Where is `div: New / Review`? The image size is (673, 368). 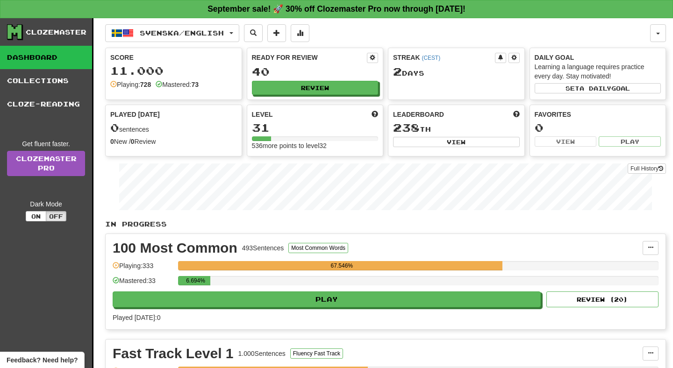
div: New / Review is located at coordinates (173, 142).